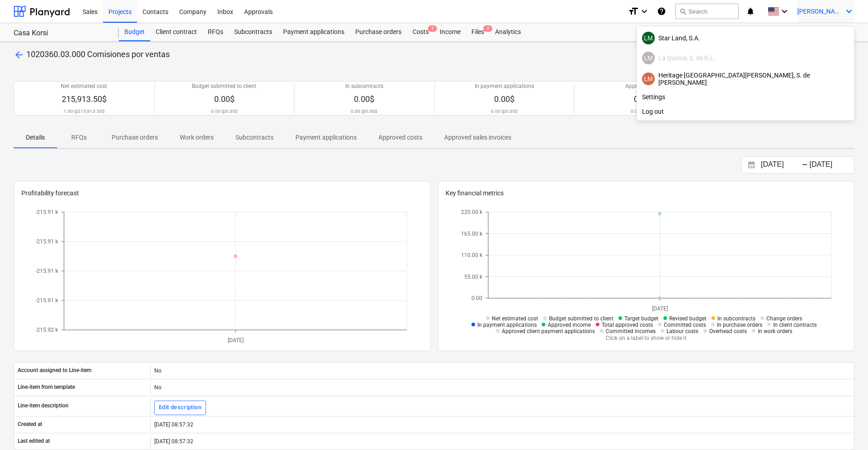  Describe the element at coordinates (746, 112) in the screenshot. I see `div: Log out` at that location.